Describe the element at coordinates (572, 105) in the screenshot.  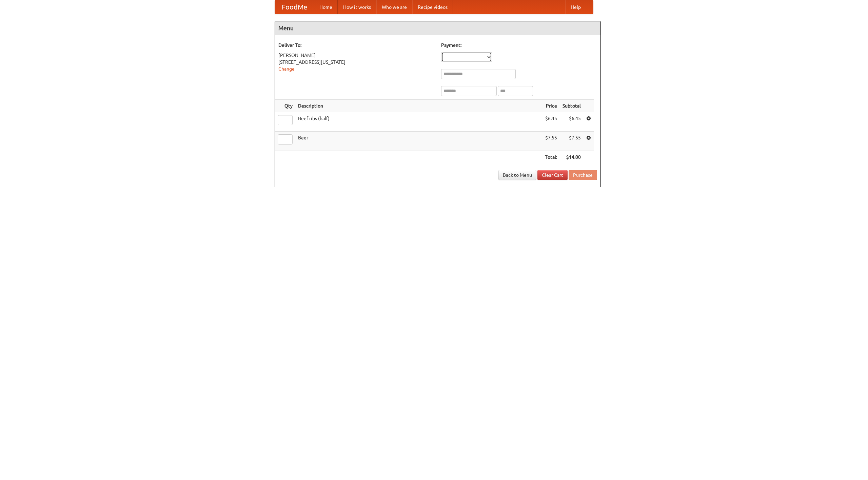
I see `th: Subtotal` at that location.